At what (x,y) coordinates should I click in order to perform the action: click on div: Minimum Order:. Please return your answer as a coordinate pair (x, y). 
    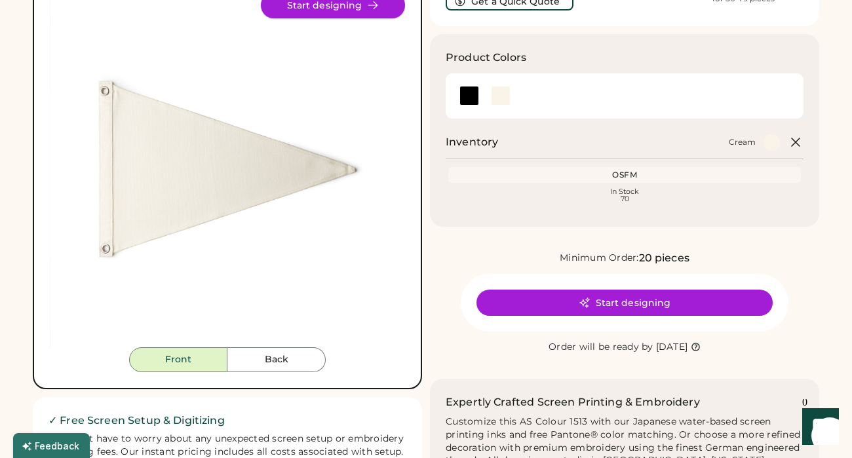
    Looking at the image, I should click on (599, 258).